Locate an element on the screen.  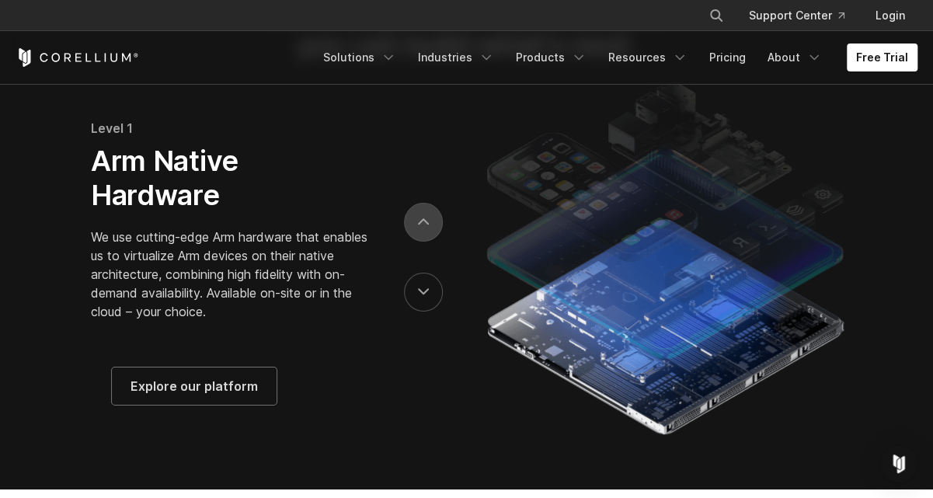
a: About is located at coordinates (794, 57).